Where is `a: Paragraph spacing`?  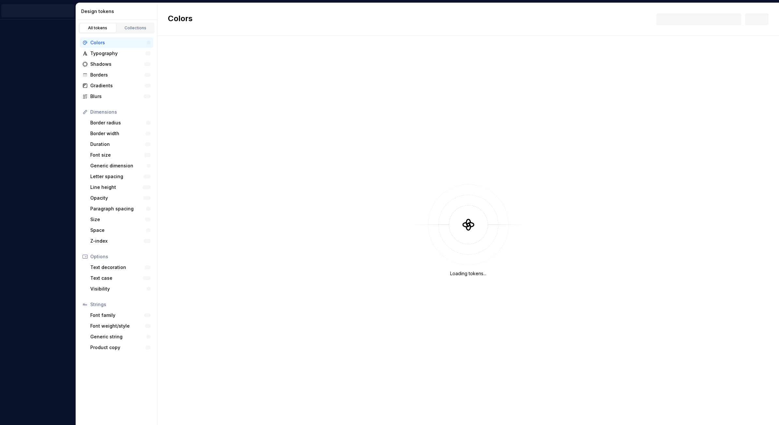
a: Paragraph spacing is located at coordinates (120, 209).